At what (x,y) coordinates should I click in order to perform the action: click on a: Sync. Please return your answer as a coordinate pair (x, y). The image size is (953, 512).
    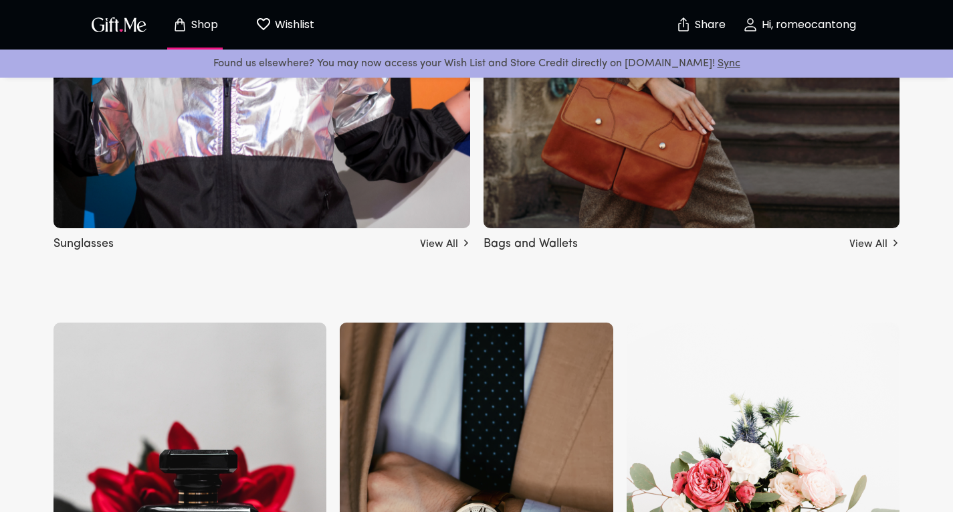
    Looking at the image, I should click on (729, 64).